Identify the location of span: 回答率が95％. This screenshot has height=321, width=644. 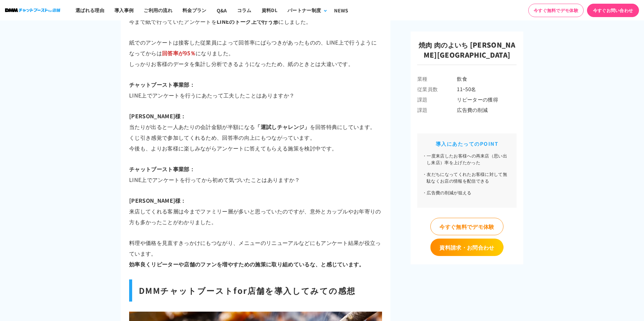
(179, 53).